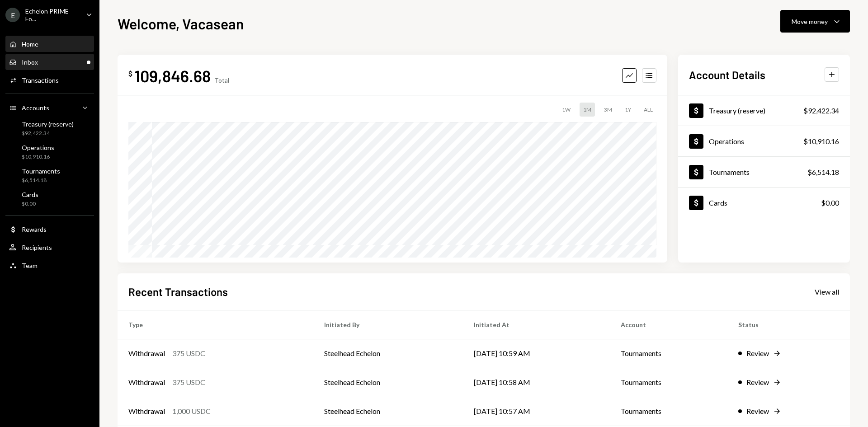 The image size is (868, 427). Describe the element at coordinates (788, 325) in the screenshot. I see `th: Status` at that location.